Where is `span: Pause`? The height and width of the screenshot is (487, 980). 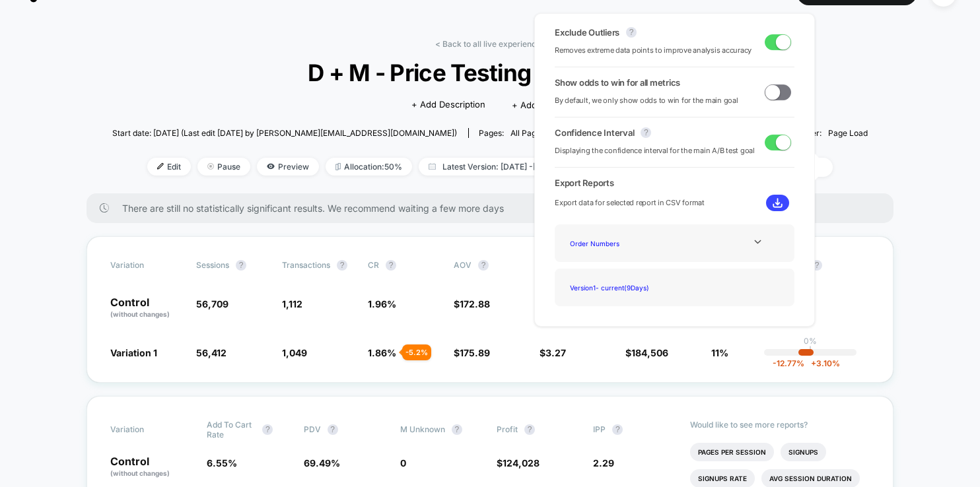 span: Pause is located at coordinates (224, 166).